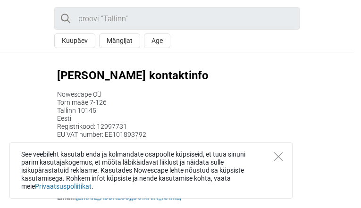  Describe the element at coordinates (181, 135) in the screenshot. I see `li: EU VAT number: EE101893792` at that location.